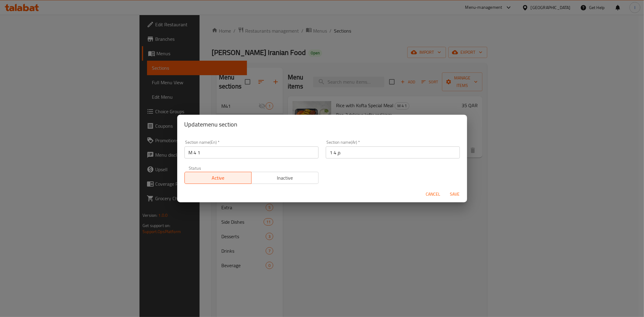 This screenshot has height=317, width=644. What do you see at coordinates (251, 153) in the screenshot?
I see `input: Please enter section name(en)` at bounding box center [251, 153].